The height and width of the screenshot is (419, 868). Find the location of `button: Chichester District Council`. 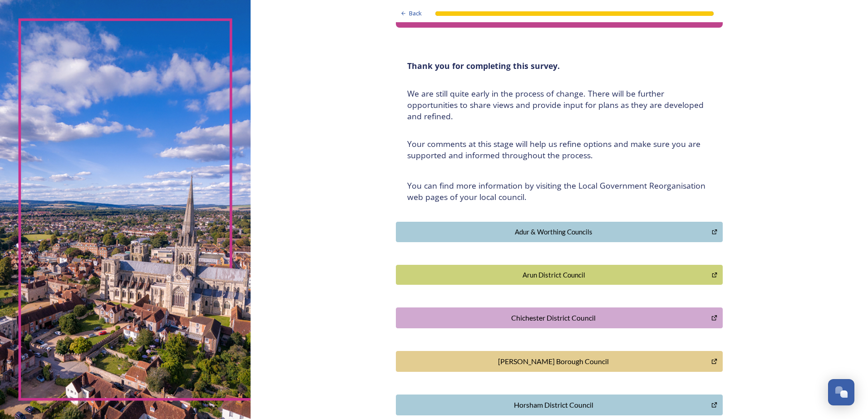

button: Chichester District Council is located at coordinates (559, 318).